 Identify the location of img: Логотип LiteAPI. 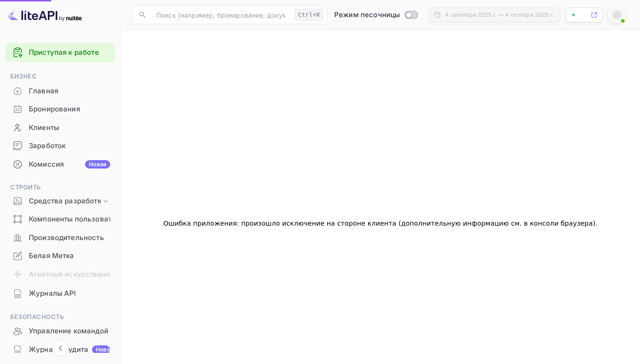
(45, 15).